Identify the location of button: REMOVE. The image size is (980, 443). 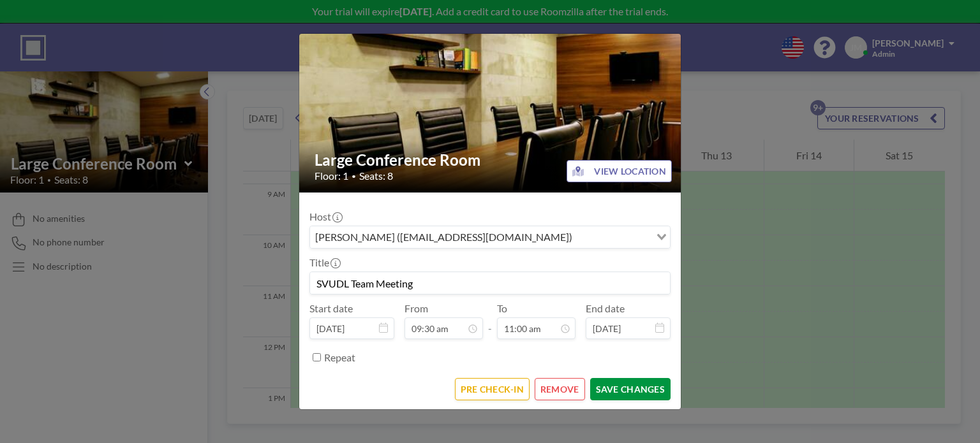
(559, 390).